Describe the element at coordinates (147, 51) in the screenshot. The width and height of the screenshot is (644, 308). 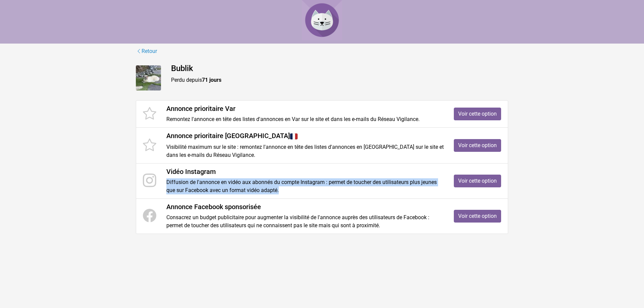
I see `a: Retour` at that location.